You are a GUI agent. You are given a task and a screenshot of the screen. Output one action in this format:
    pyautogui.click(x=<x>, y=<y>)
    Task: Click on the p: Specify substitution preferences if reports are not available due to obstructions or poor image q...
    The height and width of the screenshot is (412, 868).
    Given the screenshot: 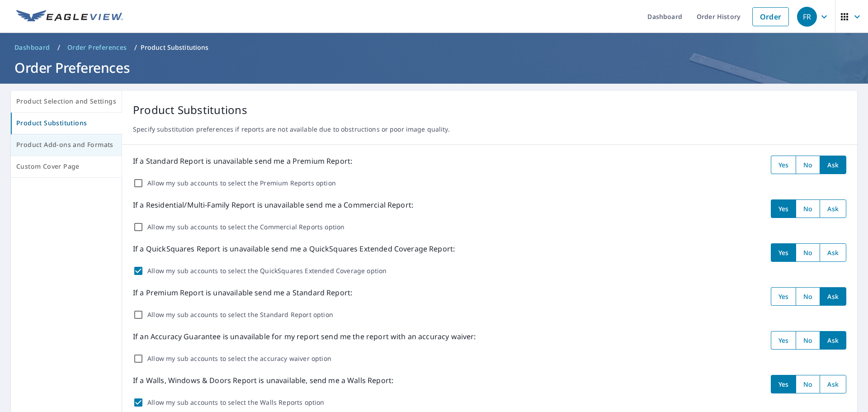 What is the action you would take?
    pyautogui.click(x=490, y=129)
    